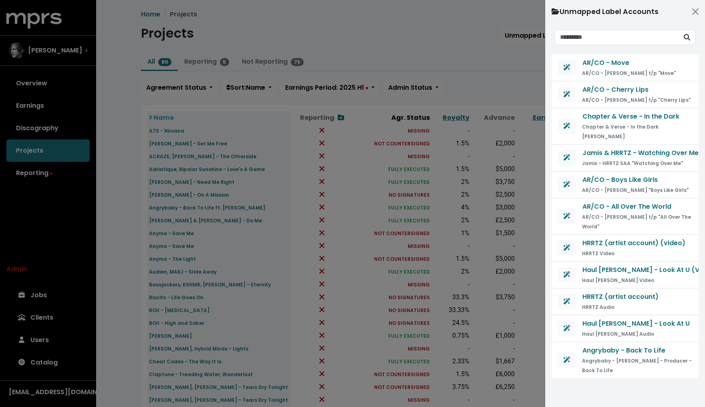  I want to click on button: Chapter & Verse - In the Dark, so click(631, 117).